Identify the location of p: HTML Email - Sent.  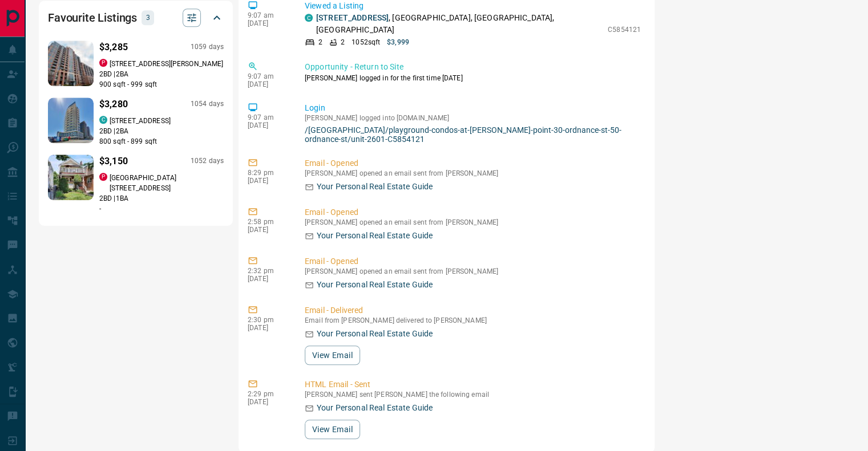
(473, 384).